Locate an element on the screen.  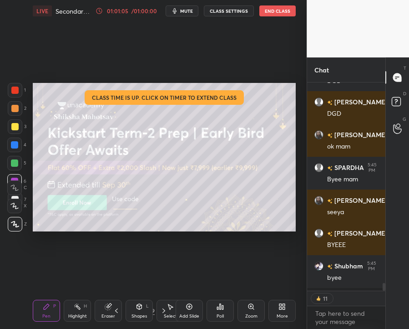
div: 4 is located at coordinates (17, 145).